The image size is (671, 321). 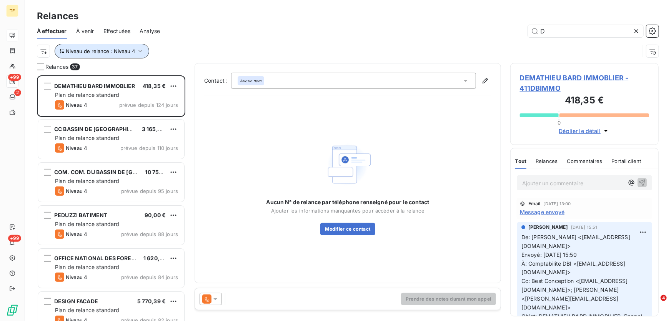 What do you see at coordinates (150, 277) in the screenshot?
I see `span: prévue depuis 84 jours` at bounding box center [150, 277].